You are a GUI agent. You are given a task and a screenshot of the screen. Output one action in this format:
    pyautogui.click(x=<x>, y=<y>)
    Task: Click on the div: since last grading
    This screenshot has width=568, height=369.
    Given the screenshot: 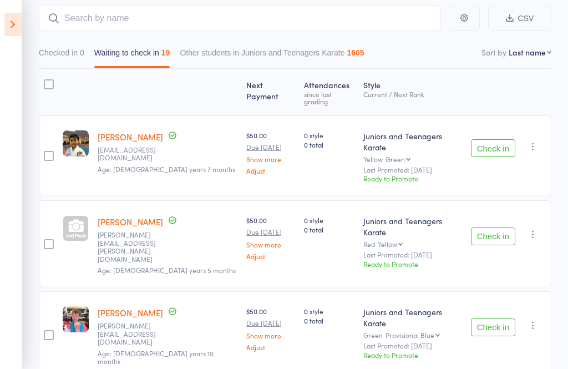 What is the action you would take?
    pyautogui.click(x=329, y=98)
    